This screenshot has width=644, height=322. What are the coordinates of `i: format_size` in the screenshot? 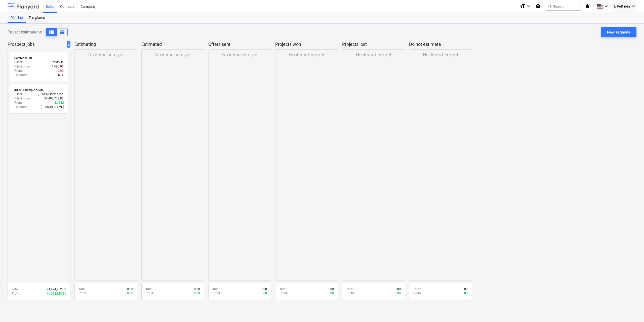 It's located at (522, 6).